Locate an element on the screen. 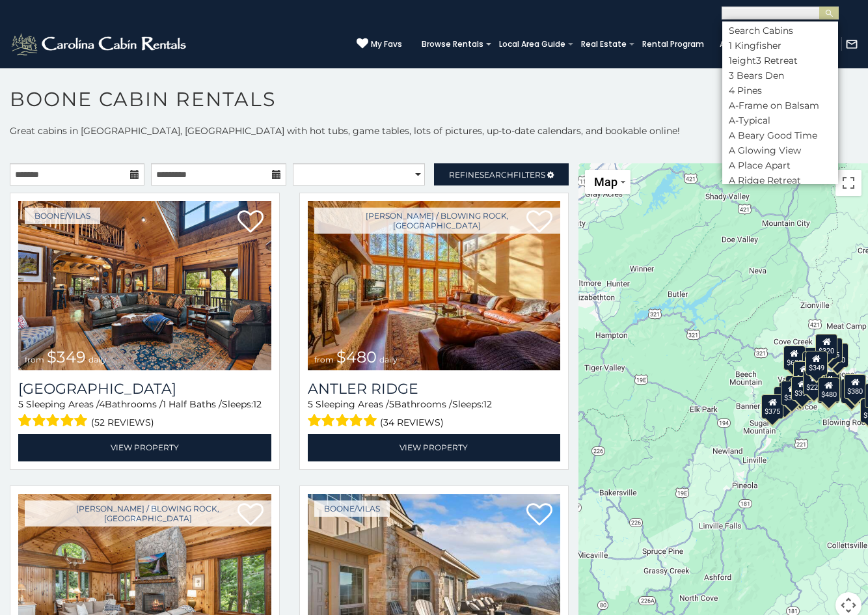  img: Diamond Creek Lodge is located at coordinates (144, 286).